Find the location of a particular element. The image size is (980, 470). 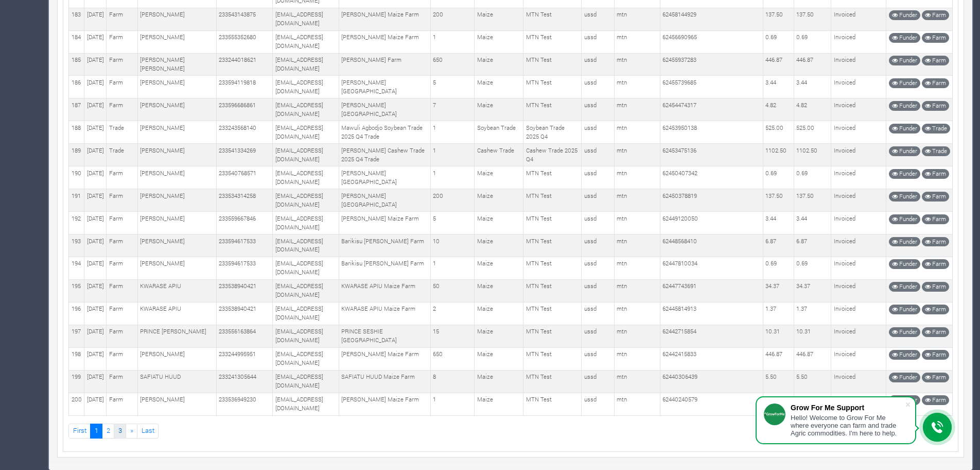

td: KWARASE APIU Maize Farm is located at coordinates (384, 291).